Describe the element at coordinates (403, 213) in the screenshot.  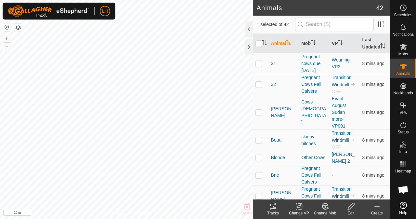
I see `span: Help` at that location.